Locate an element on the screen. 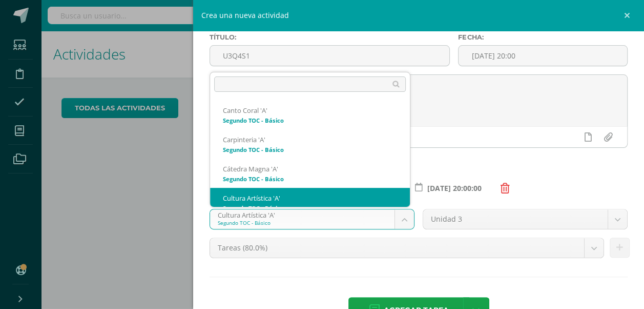 Image resolution: width=644 pixels, height=309 pixels. div: Cátedra Magna 'A' is located at coordinates (311, 169).